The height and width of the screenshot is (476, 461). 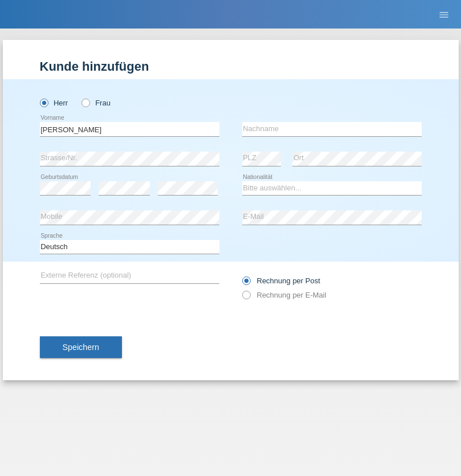 What do you see at coordinates (444, 15) in the screenshot?
I see `a: menu` at bounding box center [444, 15].